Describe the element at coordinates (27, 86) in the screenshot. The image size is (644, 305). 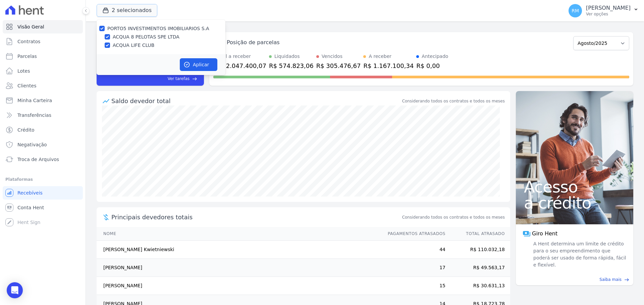
I see `span: Clientes` at that location.